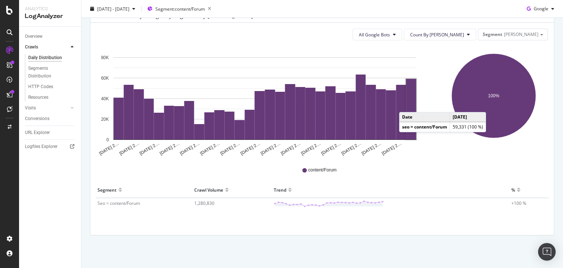 Image resolution: width=563 pixels, height=268 pixels. I want to click on span: Segment: content/Forum, so click(180, 8).